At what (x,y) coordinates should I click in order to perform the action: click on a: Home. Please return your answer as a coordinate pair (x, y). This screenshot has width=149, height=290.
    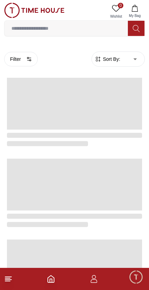
    Looking at the image, I should click on (51, 279).